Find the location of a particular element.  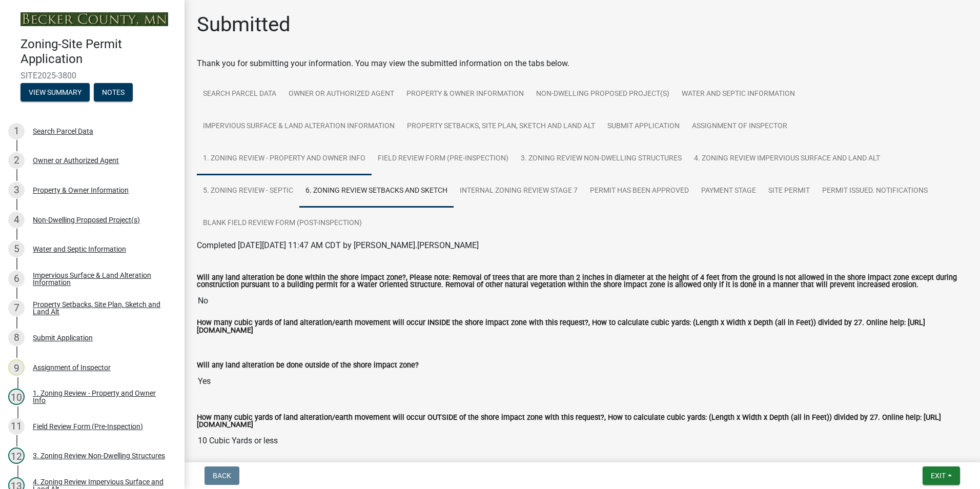

label: How many cubic yards of land alteration/earth movement will occur OUTSIDE of the shore impact zon... is located at coordinates (582, 421).